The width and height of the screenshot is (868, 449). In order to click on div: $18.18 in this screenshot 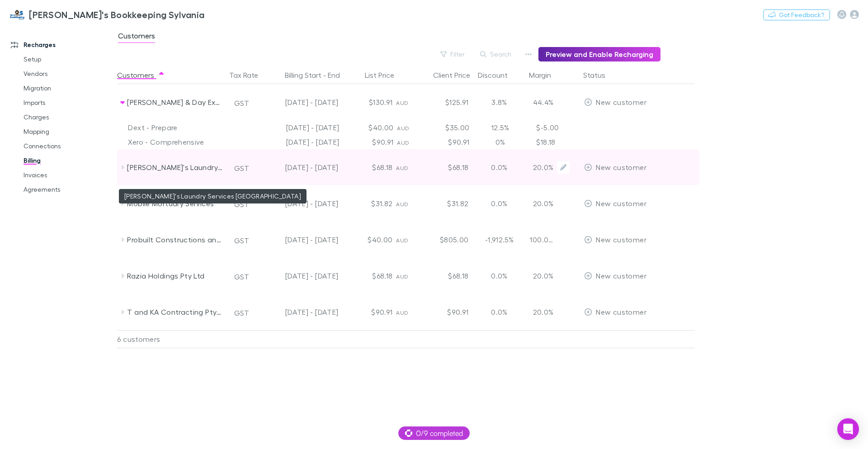, I will do `click(554, 142)`.